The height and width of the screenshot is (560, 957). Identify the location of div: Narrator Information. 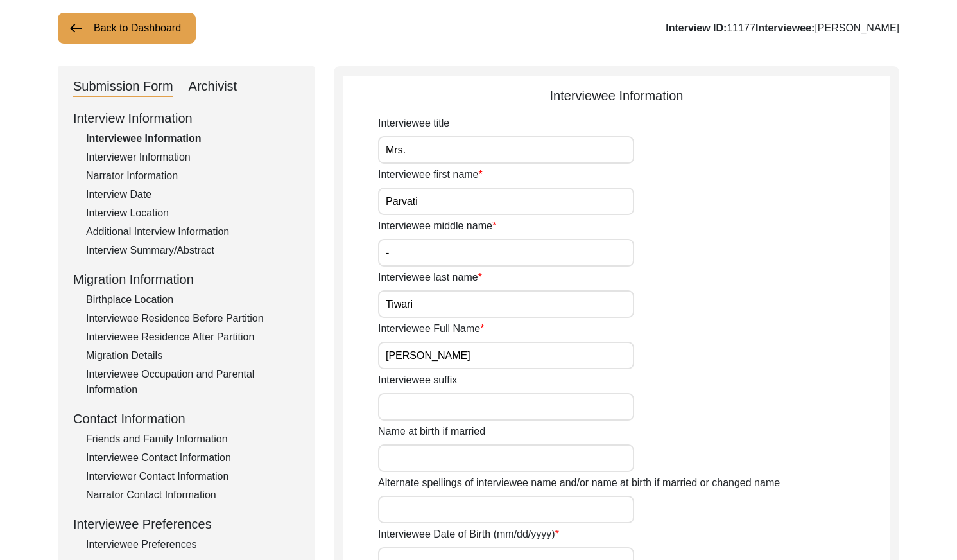
(193, 176).